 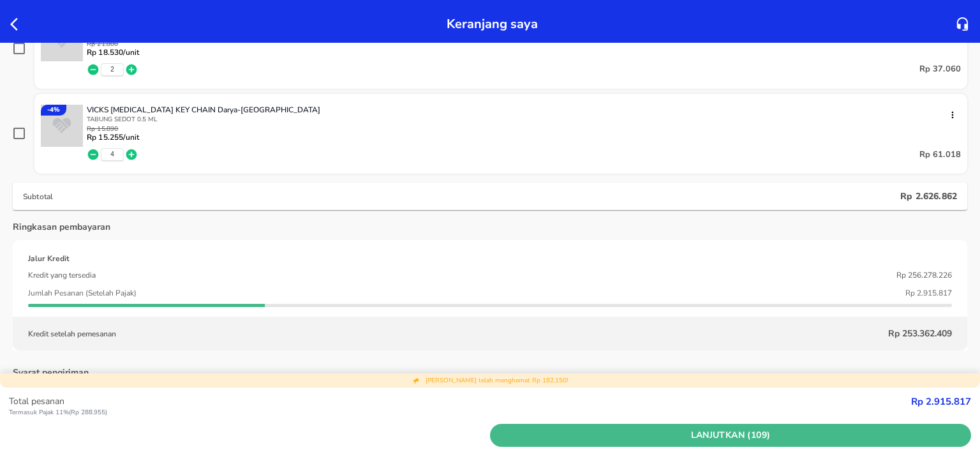 What do you see at coordinates (940, 69) in the screenshot?
I see `p: Rp 37.060` at bounding box center [940, 69].